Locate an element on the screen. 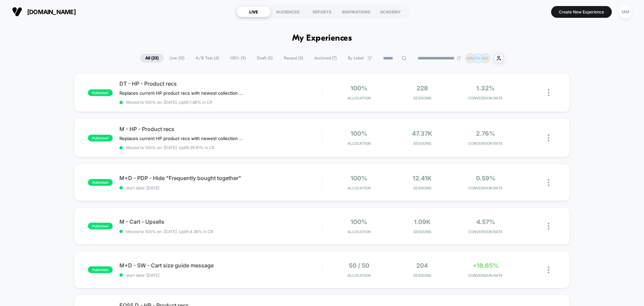 This screenshot has height=306, width=644. span: 1.32% is located at coordinates (485, 88).